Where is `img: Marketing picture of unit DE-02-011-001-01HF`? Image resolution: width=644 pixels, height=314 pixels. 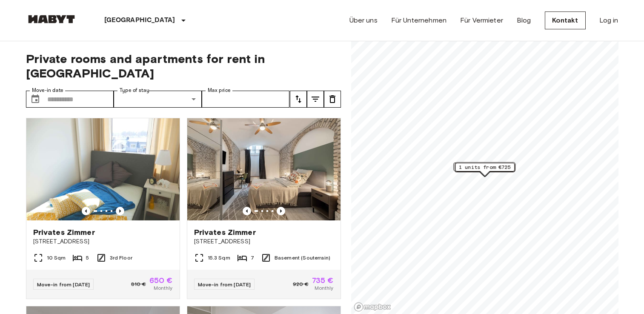 img: Marketing picture of unit DE-02-011-001-01HF is located at coordinates (103, 170).